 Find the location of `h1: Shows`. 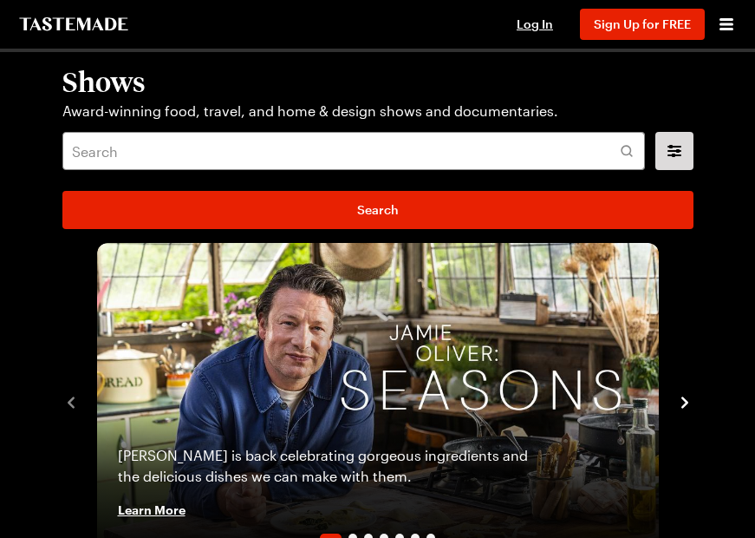

h1: Shows is located at coordinates (378, 82).